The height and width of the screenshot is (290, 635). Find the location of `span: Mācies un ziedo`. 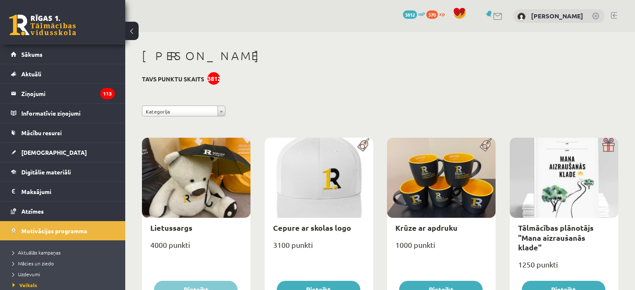

span: Mācies un ziedo is located at coordinates (33, 264).